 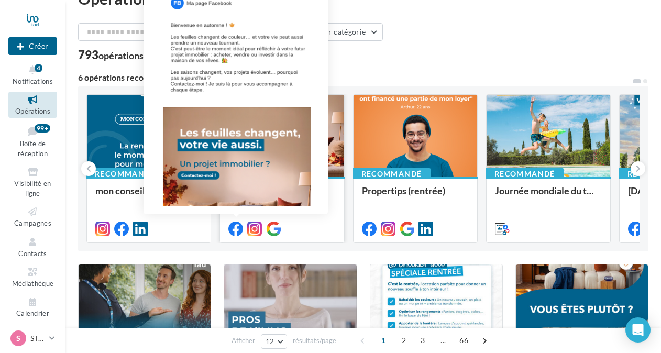 What do you see at coordinates (241, 32) in the screenshot?
I see `button: Filtrer par canal` at bounding box center [241, 32].